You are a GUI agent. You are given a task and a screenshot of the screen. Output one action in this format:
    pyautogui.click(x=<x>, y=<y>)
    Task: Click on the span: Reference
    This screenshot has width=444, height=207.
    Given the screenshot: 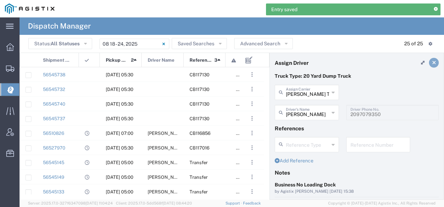 What is the action you would take?
    pyautogui.click(x=201, y=60)
    